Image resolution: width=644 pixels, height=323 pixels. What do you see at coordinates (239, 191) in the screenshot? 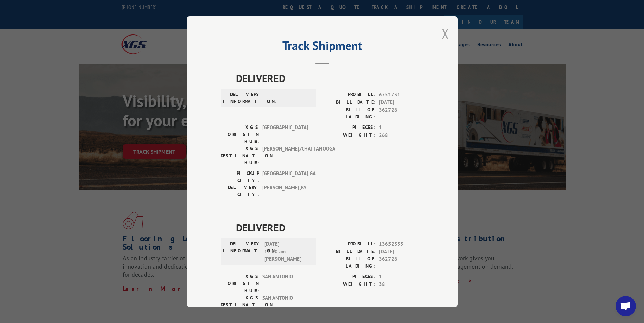
I see `label: DELIVERY CITY:` at bounding box center [239, 191].